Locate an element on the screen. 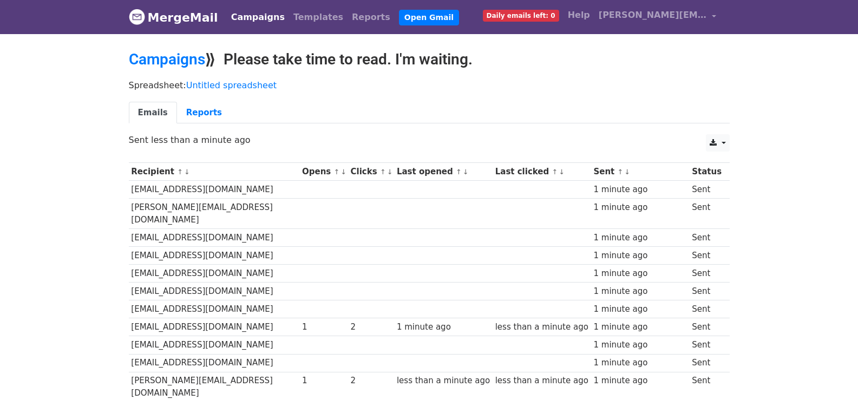  span: Daily emails left: 0 is located at coordinates (521, 16).